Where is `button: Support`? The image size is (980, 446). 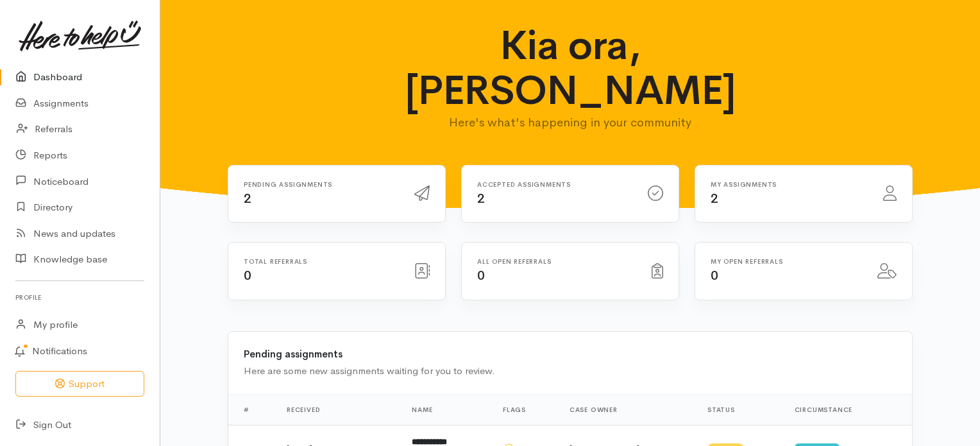 button: Support is located at coordinates (79, 384).